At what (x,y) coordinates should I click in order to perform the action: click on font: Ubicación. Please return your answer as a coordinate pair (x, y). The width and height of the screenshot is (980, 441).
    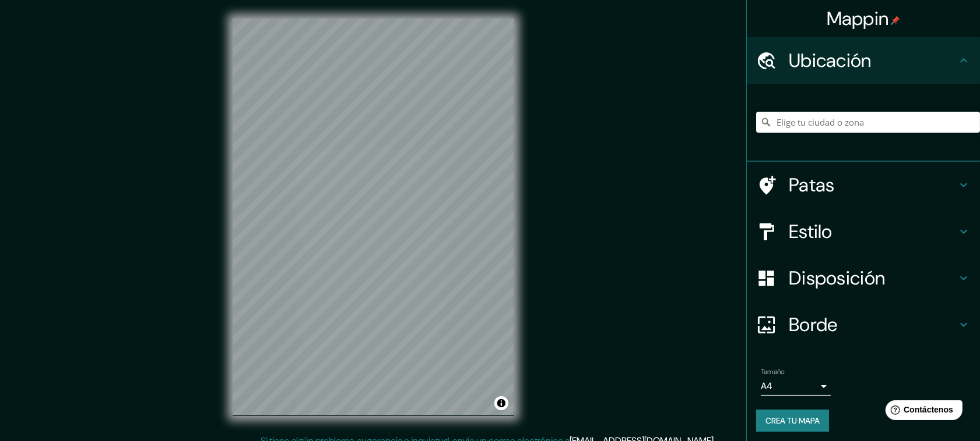
    Looking at the image, I should click on (830, 61).